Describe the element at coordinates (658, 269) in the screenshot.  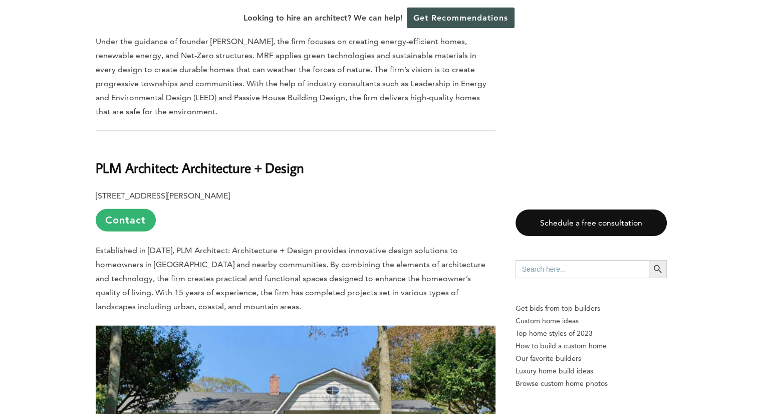
I see `svg: Search` at that location.